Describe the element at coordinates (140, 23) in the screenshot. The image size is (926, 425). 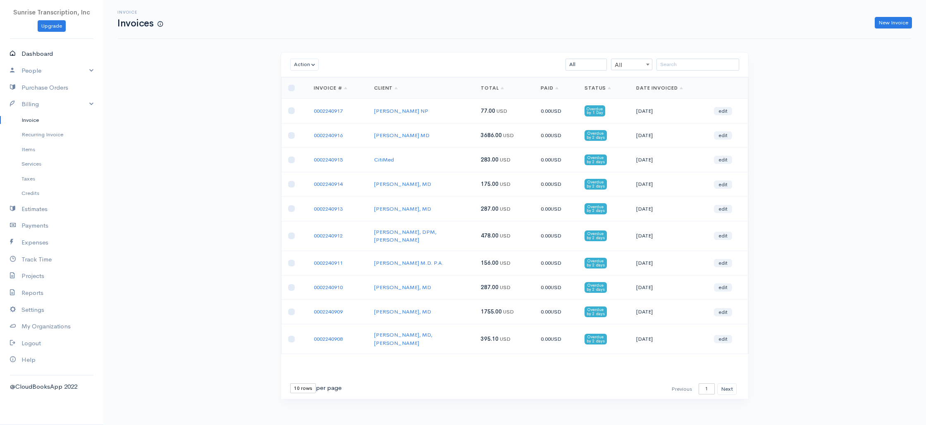
I see `h1: Invoices` at that location.